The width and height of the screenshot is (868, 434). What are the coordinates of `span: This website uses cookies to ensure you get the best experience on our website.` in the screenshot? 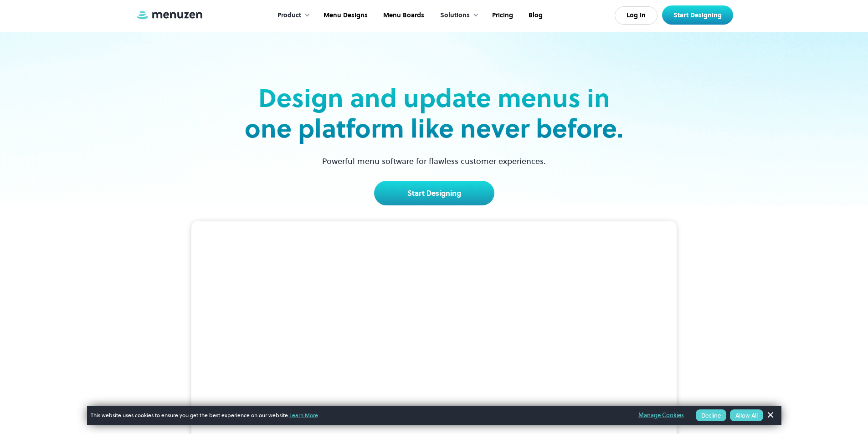 It's located at (358, 415).